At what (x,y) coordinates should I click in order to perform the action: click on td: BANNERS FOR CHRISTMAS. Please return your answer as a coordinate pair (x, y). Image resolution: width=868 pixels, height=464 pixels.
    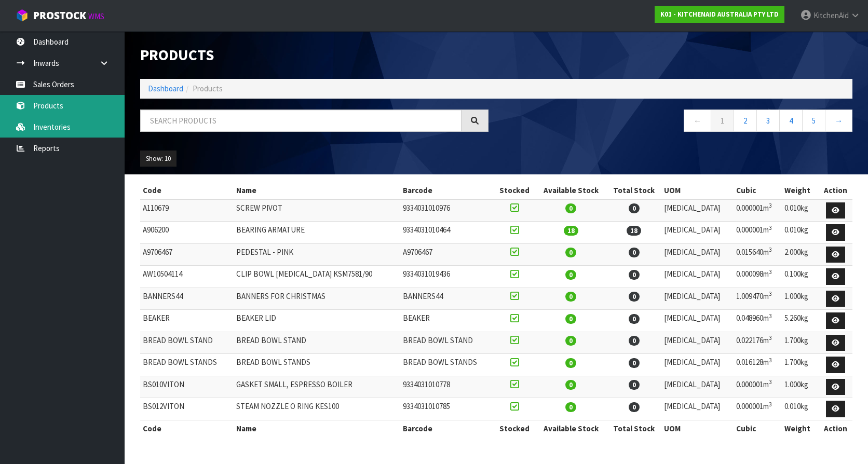
    Looking at the image, I should click on (317, 298).